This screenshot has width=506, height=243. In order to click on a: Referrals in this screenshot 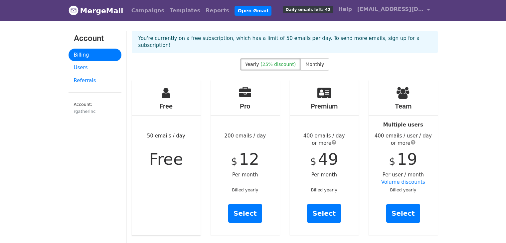, I will do `click(95, 81)`.